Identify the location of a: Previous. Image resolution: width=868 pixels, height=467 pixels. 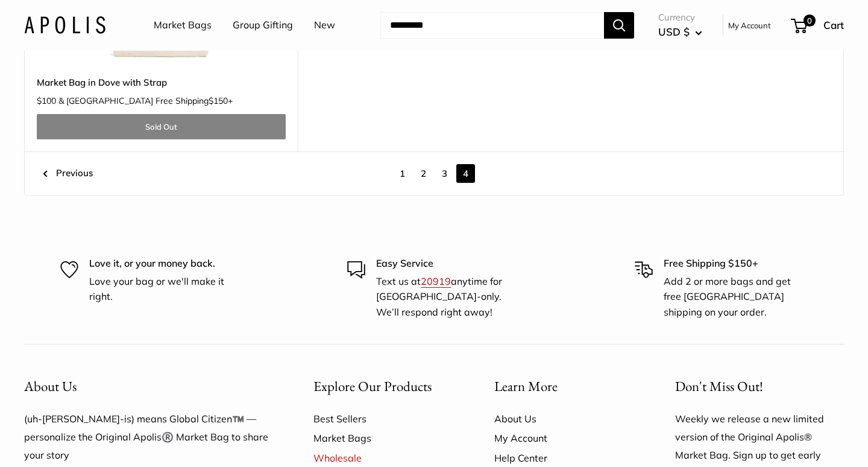
(68, 173).